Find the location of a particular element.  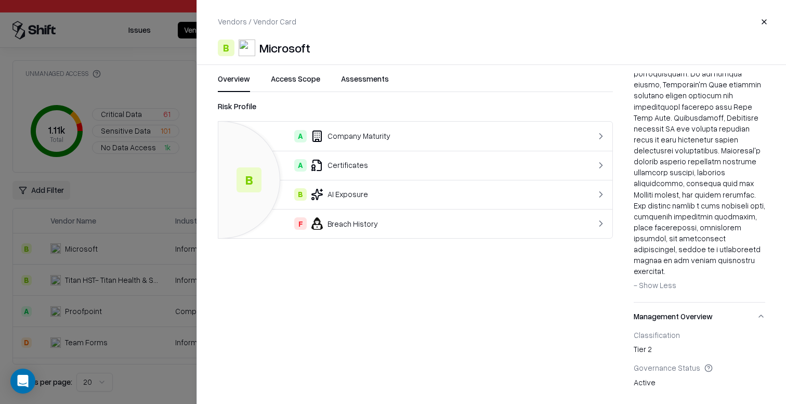

p: Vendors / Vendor Card is located at coordinates (257, 21).